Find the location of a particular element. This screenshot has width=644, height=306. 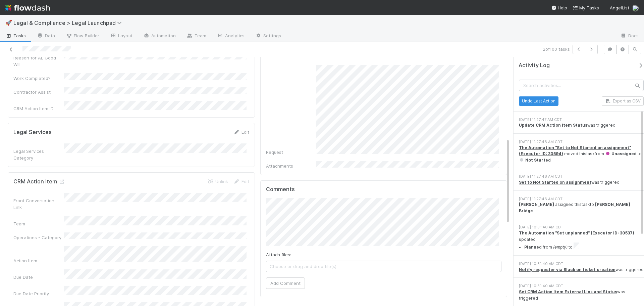

a: Unlink is located at coordinates (218, 181).